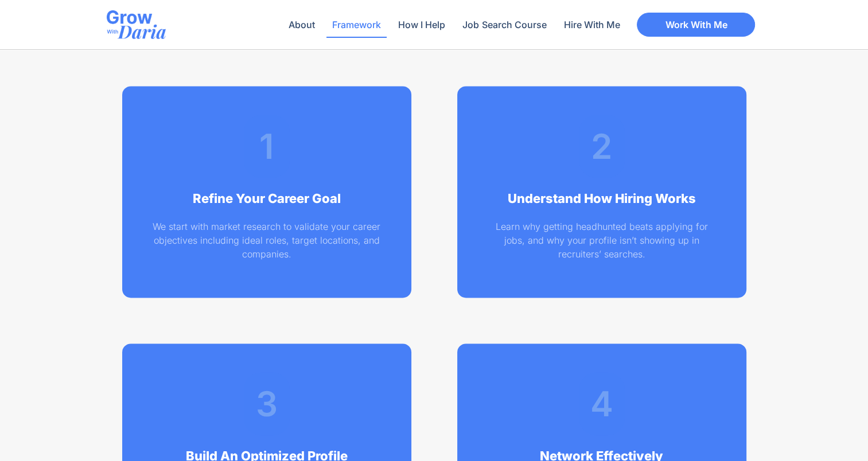  I want to click on a: About, so click(302, 25).